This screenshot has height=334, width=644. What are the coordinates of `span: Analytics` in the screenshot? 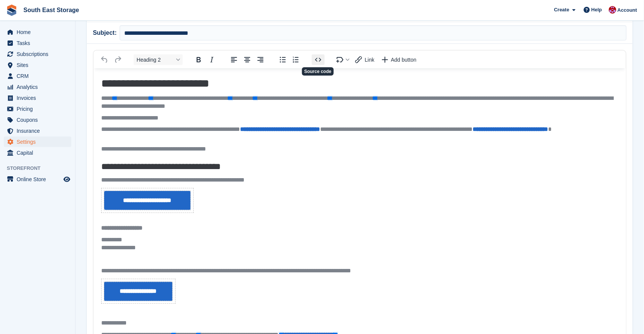 It's located at (39, 87).